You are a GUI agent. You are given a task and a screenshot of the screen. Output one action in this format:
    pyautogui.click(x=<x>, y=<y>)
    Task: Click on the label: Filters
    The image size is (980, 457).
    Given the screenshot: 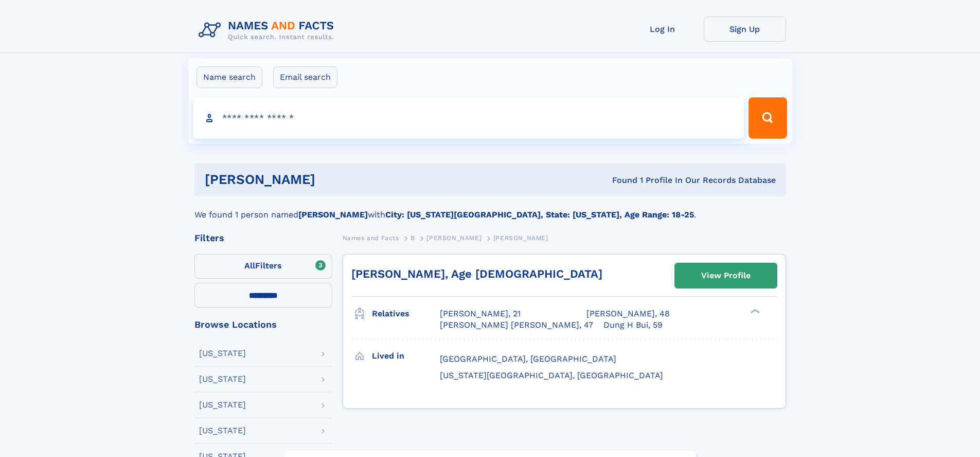 What is the action you would take?
    pyautogui.click(x=264, y=267)
    